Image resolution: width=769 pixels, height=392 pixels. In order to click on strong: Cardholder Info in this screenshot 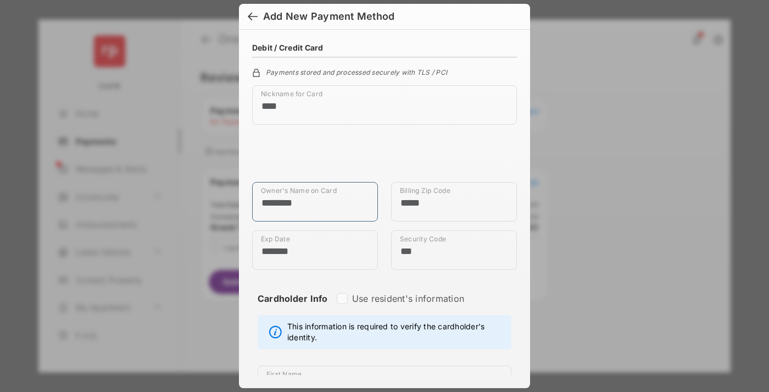, I will do `click(293, 308)`.